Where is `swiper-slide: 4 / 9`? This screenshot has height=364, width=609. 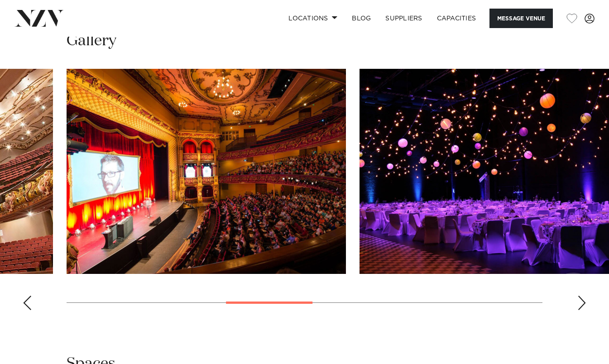
swiper-slide: 4 / 9 is located at coordinates (206, 171).